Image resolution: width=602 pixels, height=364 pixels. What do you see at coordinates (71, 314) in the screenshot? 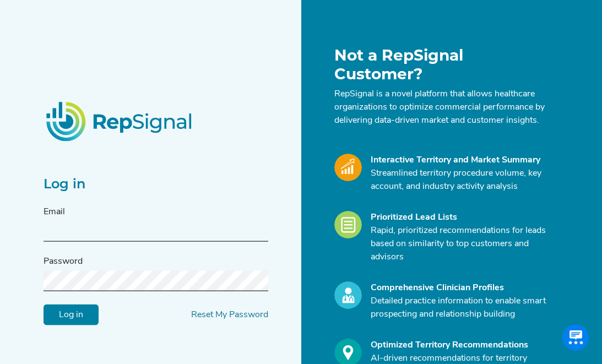
I see `input: Log in` at bounding box center [71, 314].